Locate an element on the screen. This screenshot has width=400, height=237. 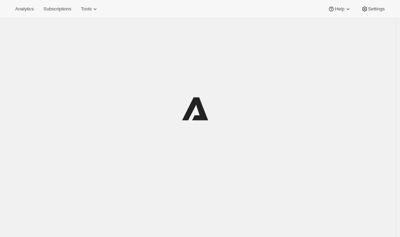
span: Tools is located at coordinates (86, 9).